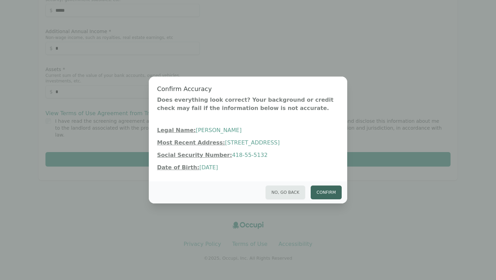  I want to click on button: No, Go Back, so click(285, 192).